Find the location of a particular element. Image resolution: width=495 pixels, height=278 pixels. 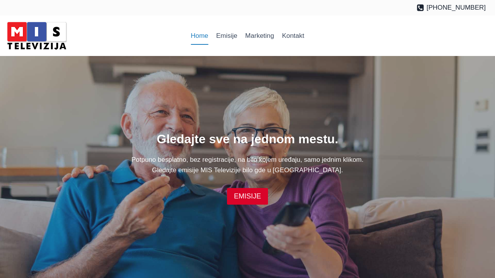

a: EMISIJE is located at coordinates (247, 196).